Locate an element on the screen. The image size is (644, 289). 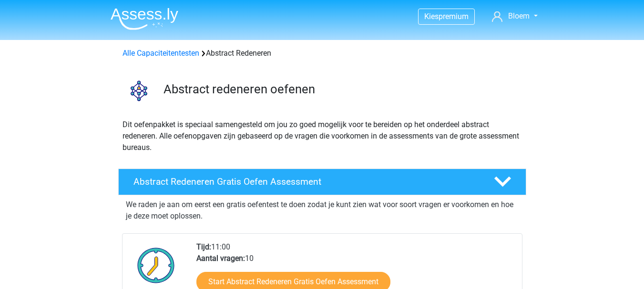
p: We raden je aan om eerst een gratis oefentest te doen zodat je kunt zien wat voor soort vragen er... is located at coordinates (322, 211).